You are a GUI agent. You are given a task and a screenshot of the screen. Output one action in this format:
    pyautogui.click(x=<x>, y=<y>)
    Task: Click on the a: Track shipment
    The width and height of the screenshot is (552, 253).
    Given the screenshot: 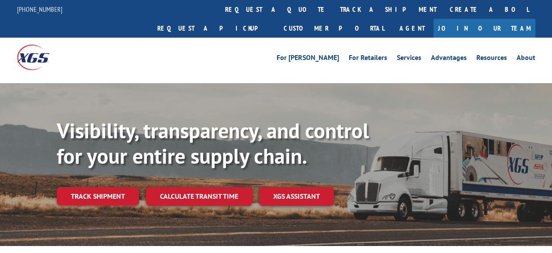 What is the action you would take?
    pyautogui.click(x=98, y=196)
    